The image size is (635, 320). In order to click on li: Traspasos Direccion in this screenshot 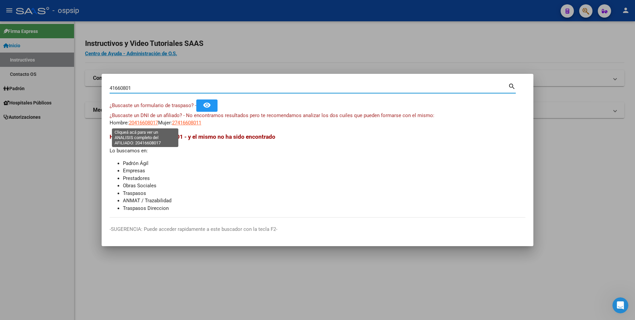, I will do `click(324, 208)`.